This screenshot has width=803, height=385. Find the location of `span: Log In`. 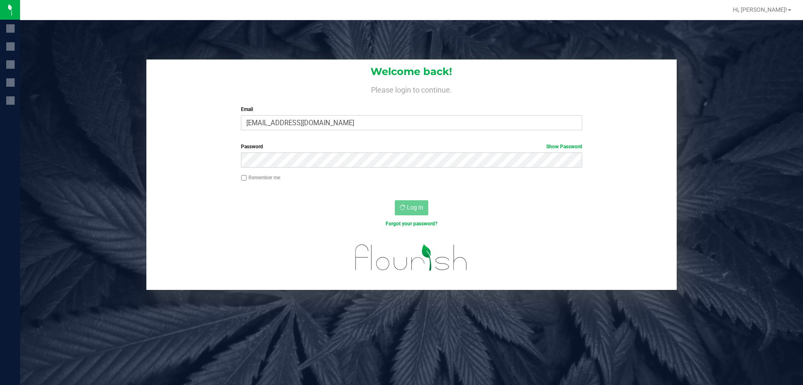

span: Log In is located at coordinates (415, 207).